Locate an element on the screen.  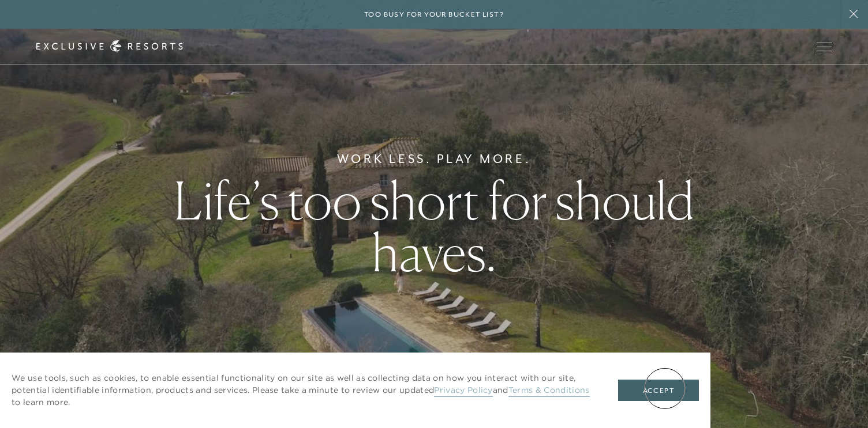
h6: Too busy for your bucket list? is located at coordinates (434, 14).